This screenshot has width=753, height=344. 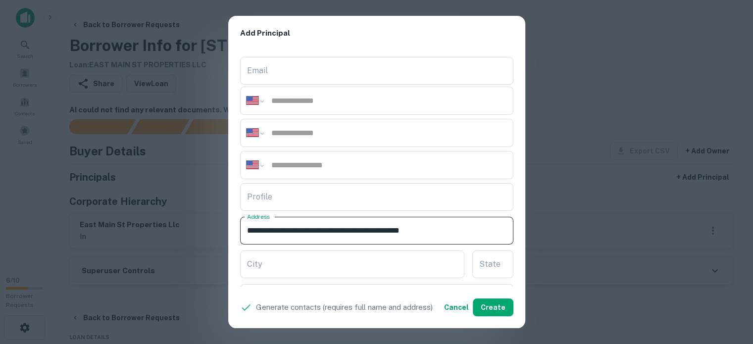 I want to click on h2: Add Principal, so click(x=377, y=33).